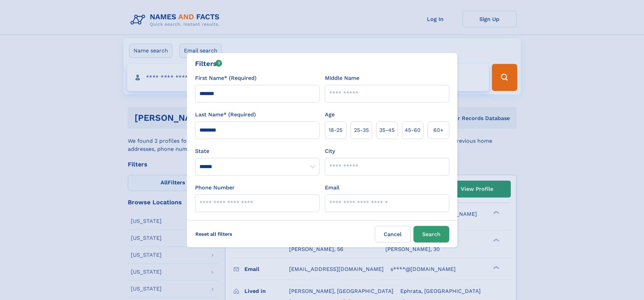  What do you see at coordinates (342, 78) in the screenshot?
I see `label: Middle Name` at bounding box center [342, 78].